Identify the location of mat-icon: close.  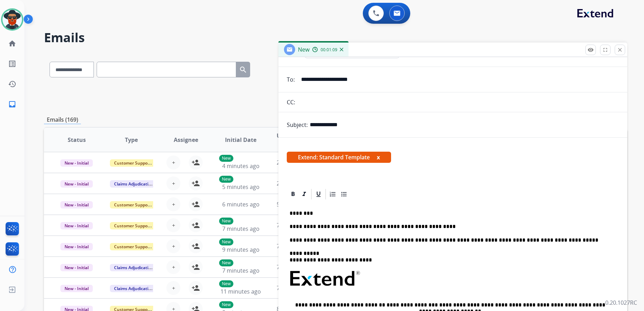
(620, 50).